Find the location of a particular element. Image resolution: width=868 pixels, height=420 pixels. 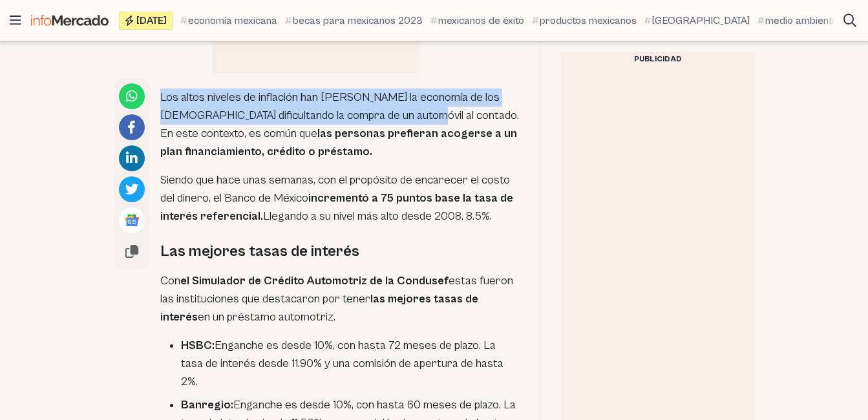

strong: Banregio: is located at coordinates (207, 404).